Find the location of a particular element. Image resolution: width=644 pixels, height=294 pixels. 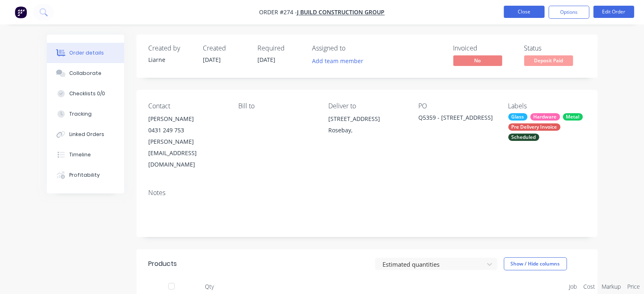

div: Checklists 0/0 is located at coordinates (87, 93).